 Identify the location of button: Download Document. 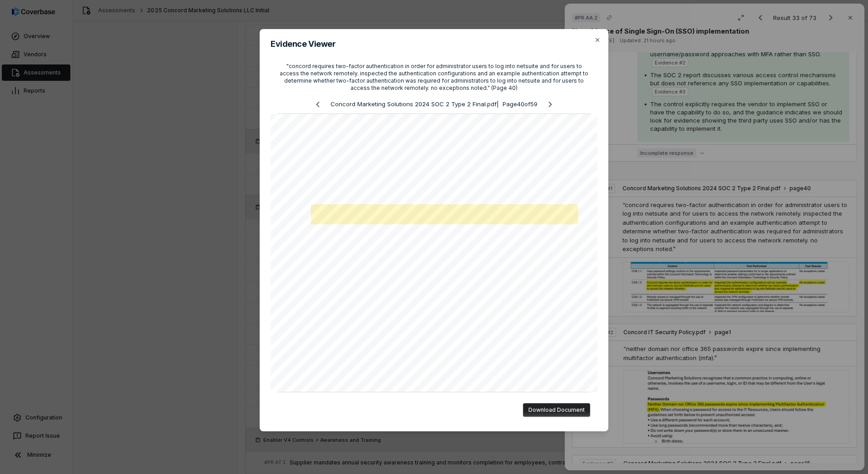
(557, 410).